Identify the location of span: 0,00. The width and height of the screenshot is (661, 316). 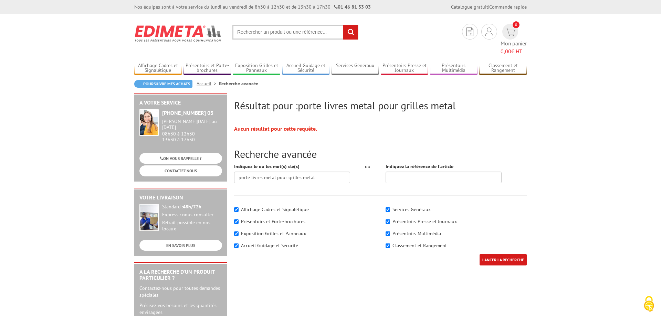
(506, 51).